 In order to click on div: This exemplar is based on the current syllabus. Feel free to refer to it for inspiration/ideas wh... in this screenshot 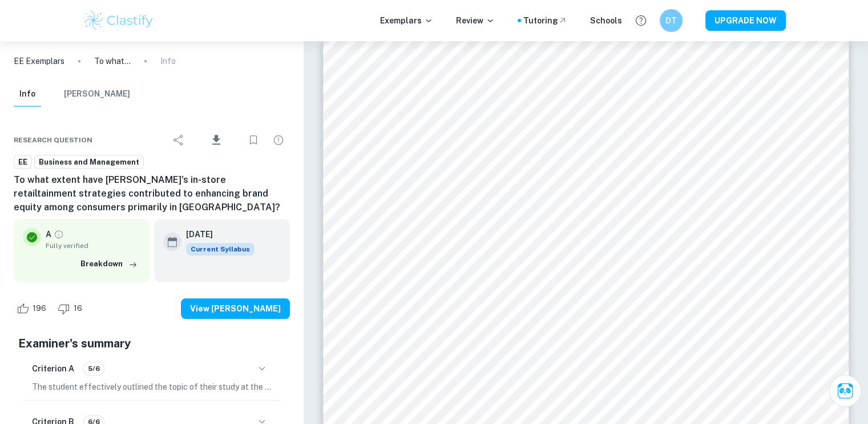, I will do `click(220, 249)`.